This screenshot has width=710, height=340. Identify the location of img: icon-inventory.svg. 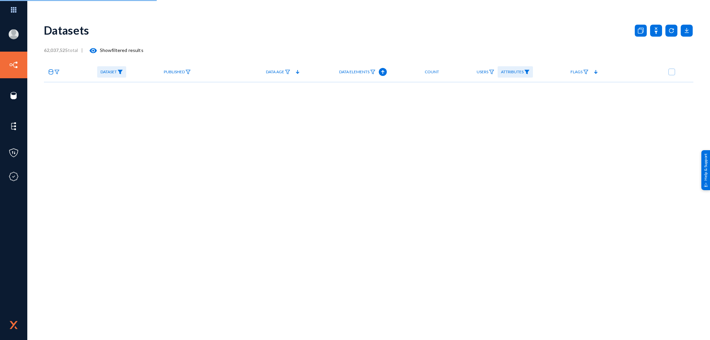
(14, 65).